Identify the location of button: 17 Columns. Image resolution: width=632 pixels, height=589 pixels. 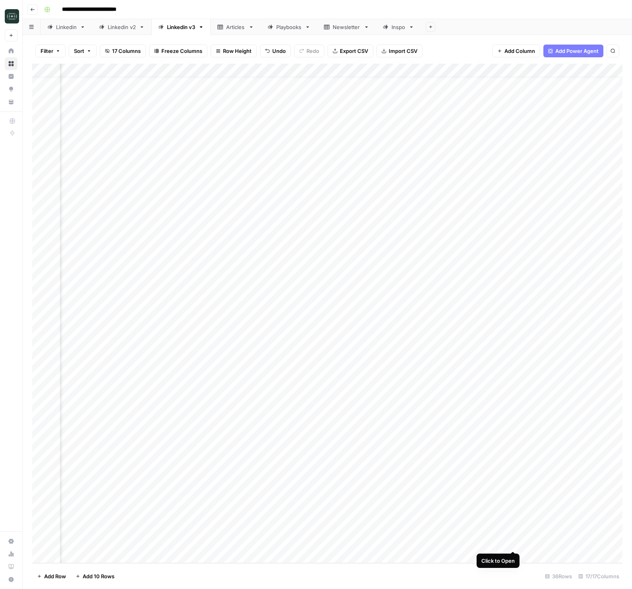
(123, 51).